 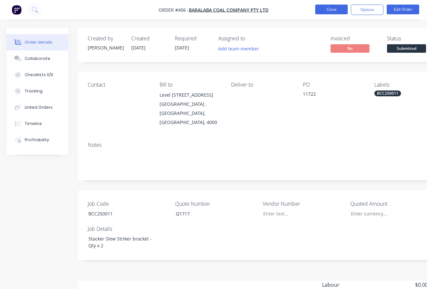 What do you see at coordinates (124, 242) in the screenshot?
I see `div: Stacker Slew Striker bracket - Qty x 2` at bounding box center [124, 242].